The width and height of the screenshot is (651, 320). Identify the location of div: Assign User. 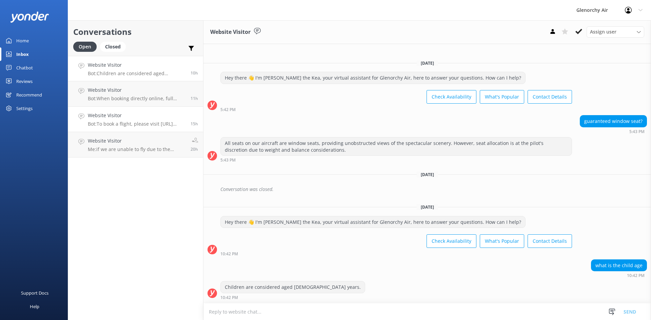
(615, 32).